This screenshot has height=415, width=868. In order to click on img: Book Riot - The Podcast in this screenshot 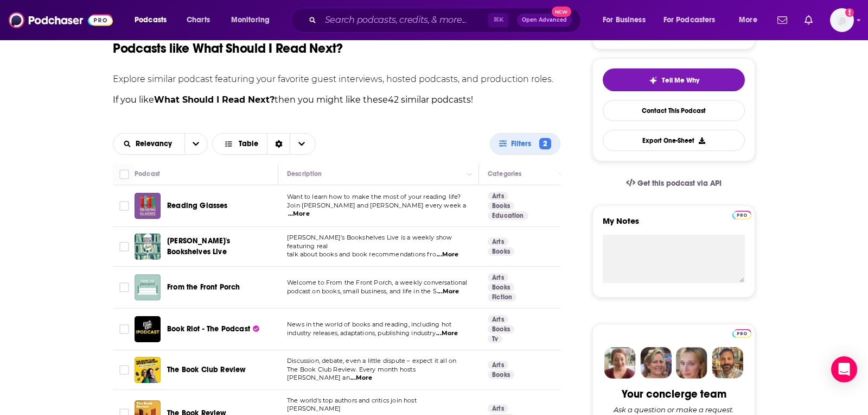, I will do `click(148, 329)`.